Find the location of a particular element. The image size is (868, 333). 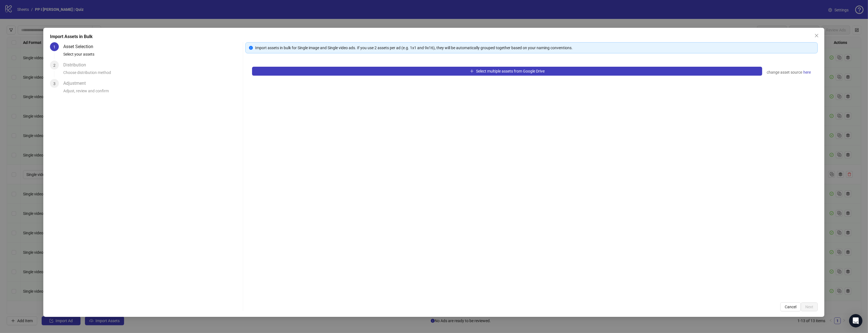

div: Open Intercom Messenger is located at coordinates (856, 321).